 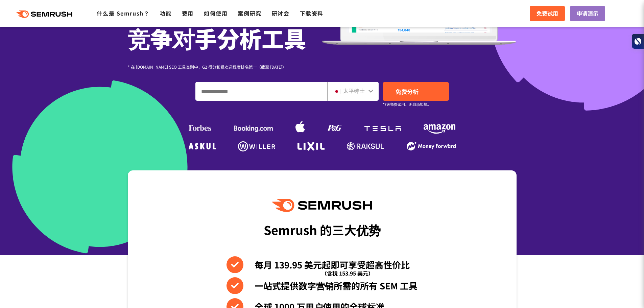 What do you see at coordinates (216, 13) in the screenshot?
I see `a: 如何使用` at bounding box center [216, 13].